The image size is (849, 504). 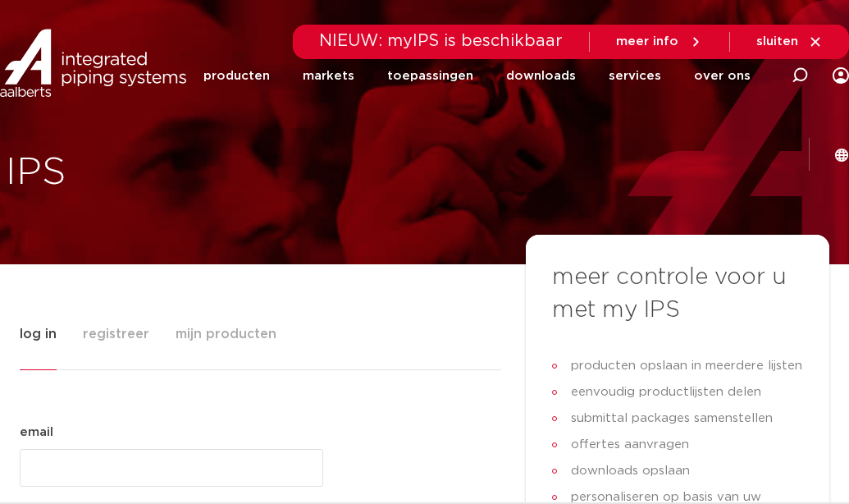 I want to click on span: meer info, so click(x=648, y=41).